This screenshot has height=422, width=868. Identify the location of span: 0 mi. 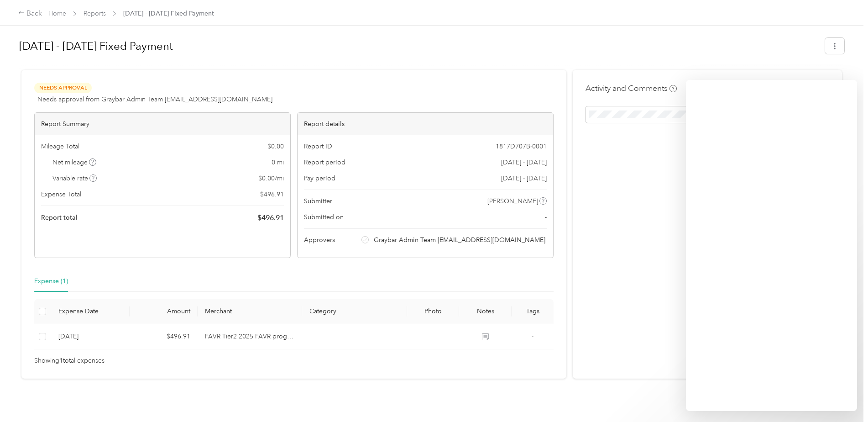
(277, 162).